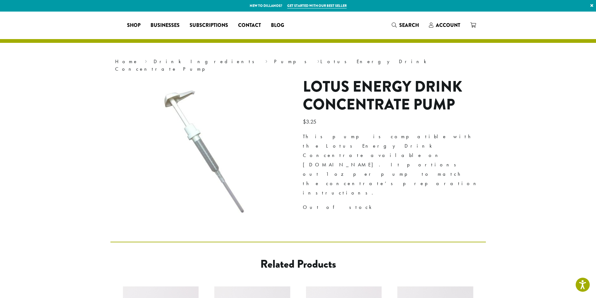 Image resolution: width=596 pixels, height=298 pixels. What do you see at coordinates (134, 25) in the screenshot?
I see `span: Shop` at bounding box center [134, 25].